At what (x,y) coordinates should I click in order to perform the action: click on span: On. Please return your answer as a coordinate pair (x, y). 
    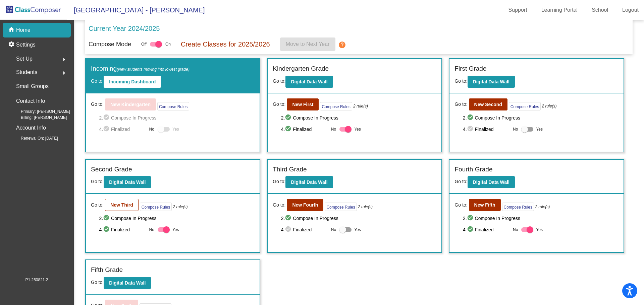
    Looking at the image, I should click on (168, 44).